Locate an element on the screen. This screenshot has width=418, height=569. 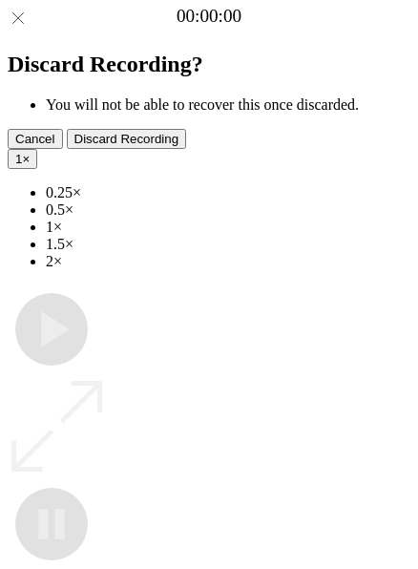
h2: Discard Recording? is located at coordinates (209, 64).